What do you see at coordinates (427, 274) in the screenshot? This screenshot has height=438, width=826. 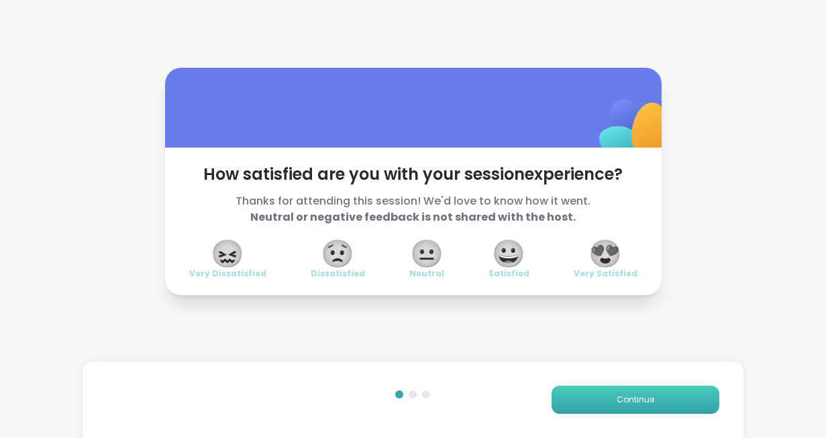 I see `span: Neutral` at bounding box center [427, 274].